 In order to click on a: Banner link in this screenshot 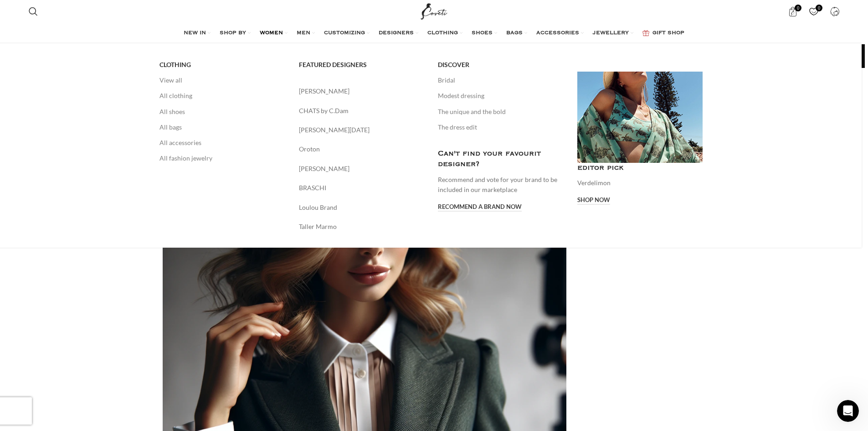, I will do `click(640, 117)`.